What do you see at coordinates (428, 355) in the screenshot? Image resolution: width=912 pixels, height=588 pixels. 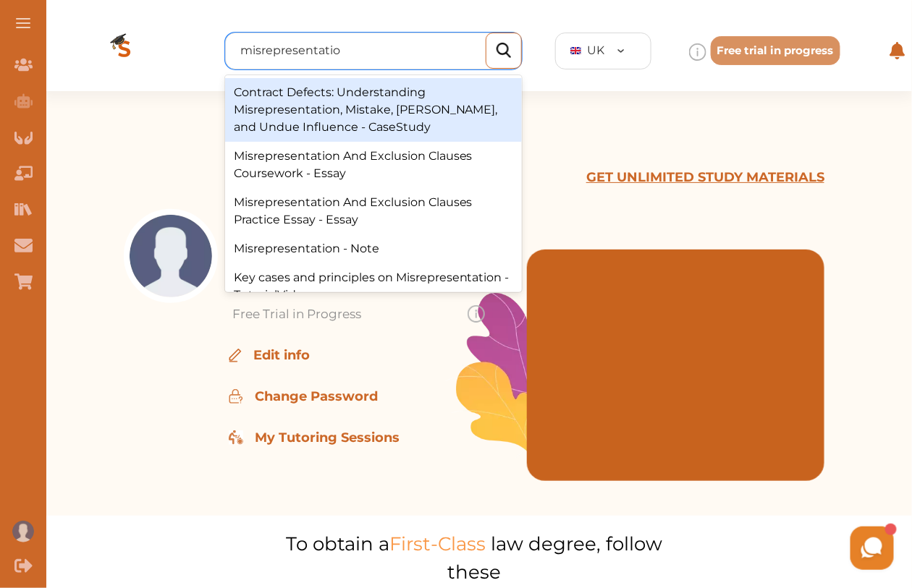 I see `div: Edit info` at bounding box center [428, 355].